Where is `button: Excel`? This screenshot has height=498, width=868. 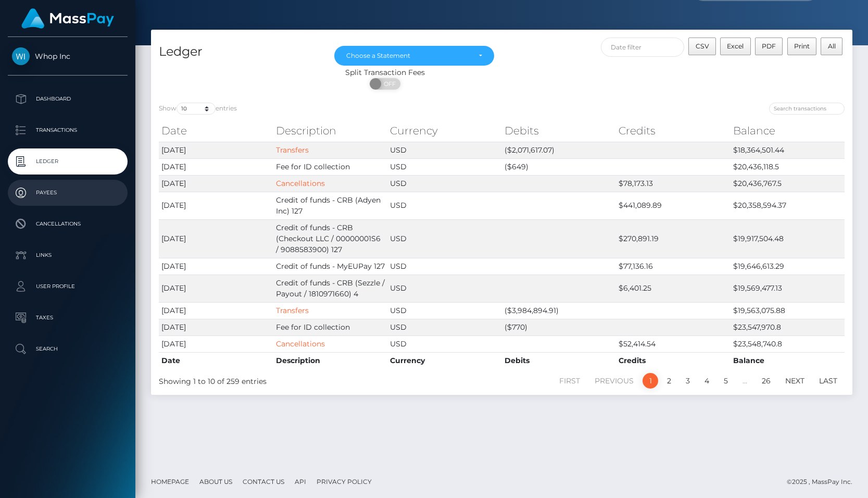
button: Excel is located at coordinates (736, 47).